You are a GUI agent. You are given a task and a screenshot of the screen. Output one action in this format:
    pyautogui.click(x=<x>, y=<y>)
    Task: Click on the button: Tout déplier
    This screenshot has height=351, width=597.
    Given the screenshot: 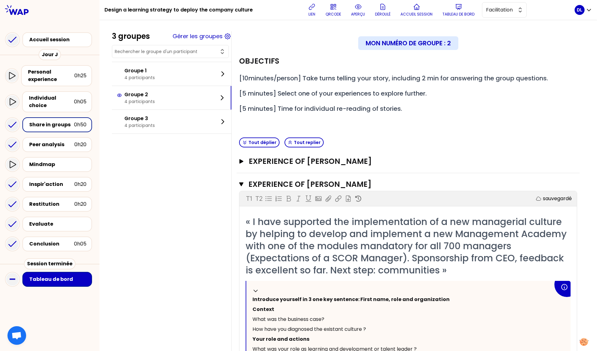 What is the action you would take?
    pyautogui.click(x=259, y=143)
    